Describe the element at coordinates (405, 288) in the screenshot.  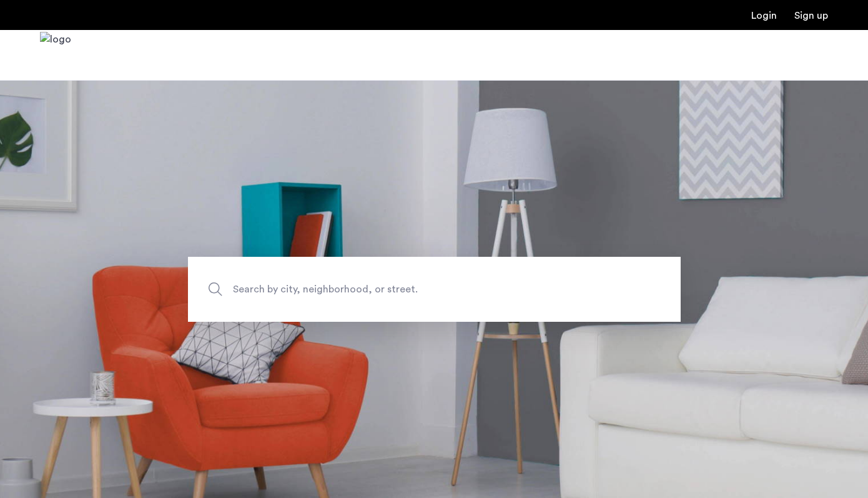
I see `span: Search by city, neighborhood, or street.` at that location.